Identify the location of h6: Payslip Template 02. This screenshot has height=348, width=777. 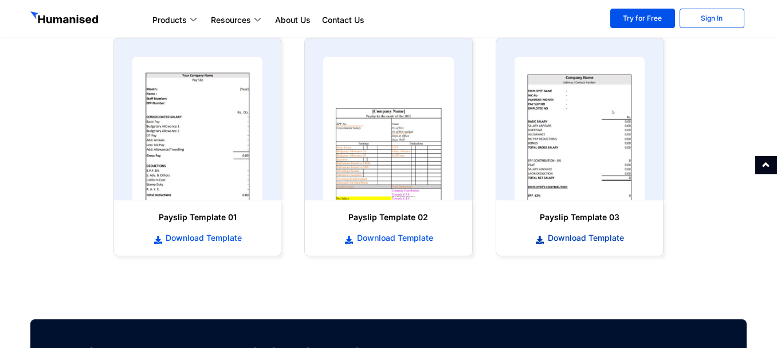
(388, 217).